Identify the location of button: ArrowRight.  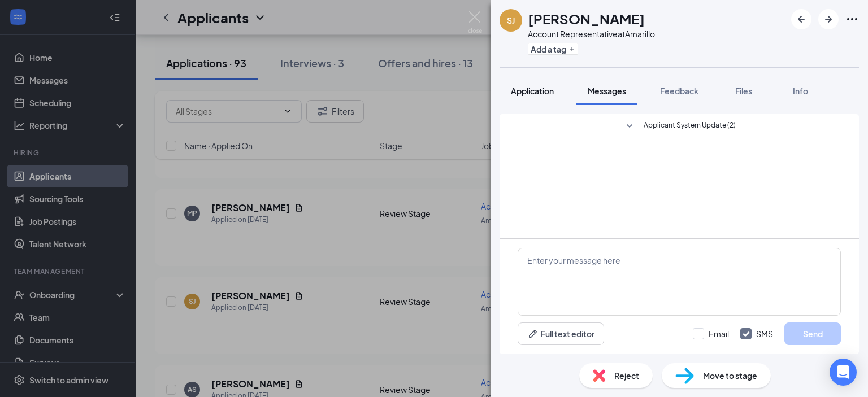
(828, 19).